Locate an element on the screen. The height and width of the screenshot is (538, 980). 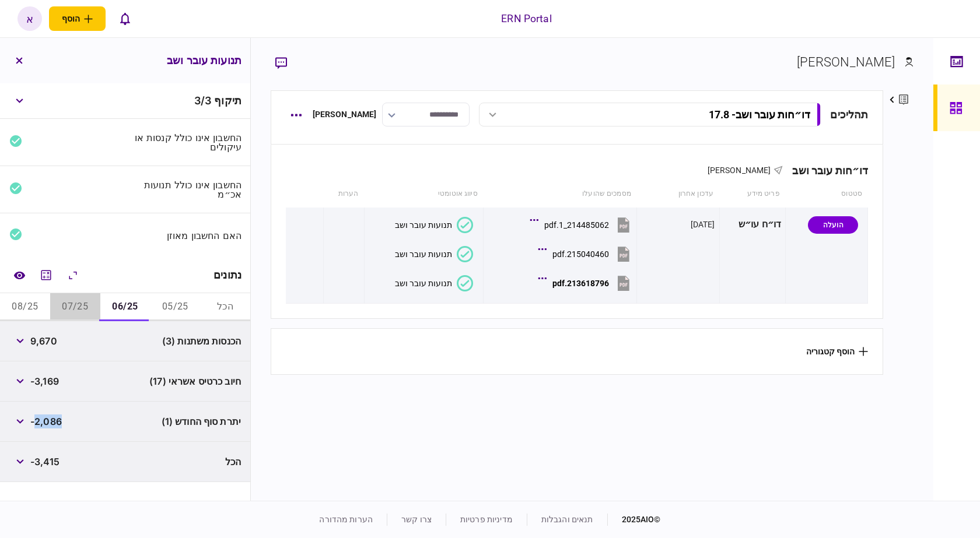
div: ERN Portal is located at coordinates (526, 19).